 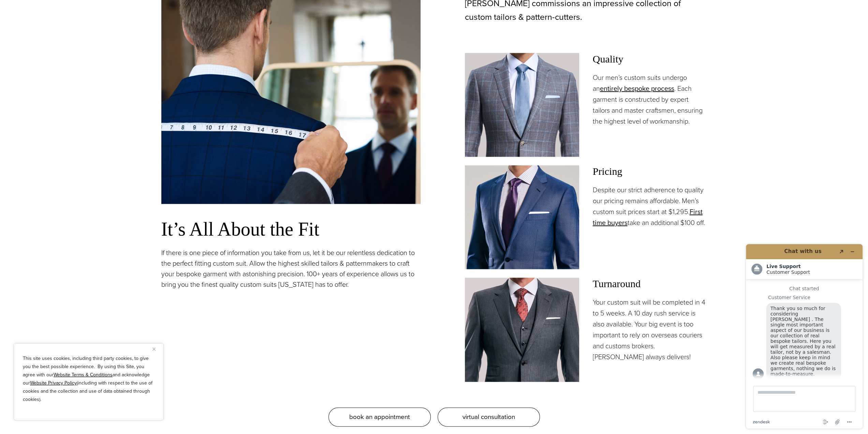 I want to click on img: Client in blue solid custom made suit with white shirt and navy tie. Fabric by Scabal., so click(x=522, y=217).